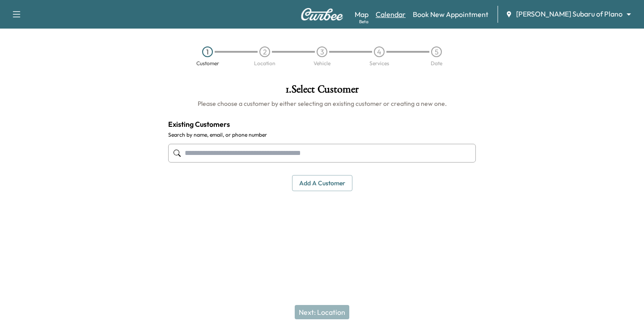 The width and height of the screenshot is (644, 330). I want to click on a: Book New Appointment, so click(450, 14).